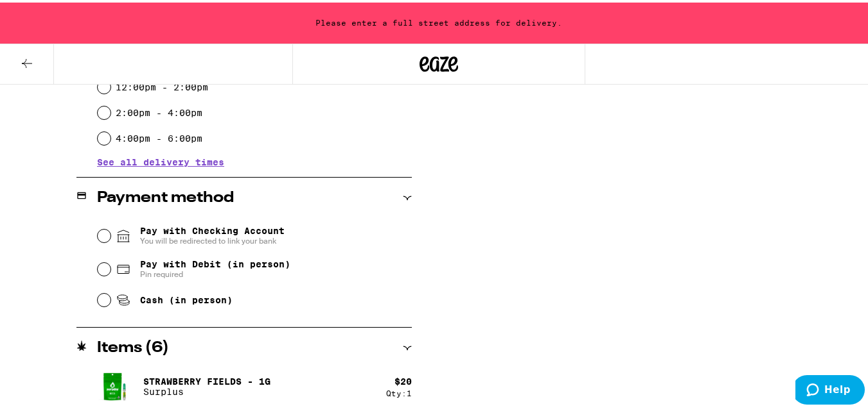 This screenshot has width=868, height=411. Describe the element at coordinates (402, 379) in the screenshot. I see `div: $ 20` at that location.